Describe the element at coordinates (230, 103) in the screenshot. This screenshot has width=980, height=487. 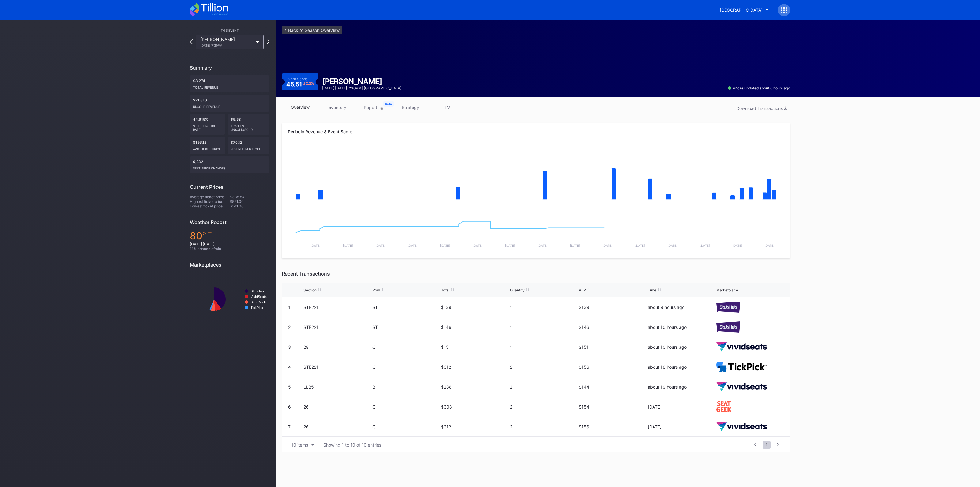
I see `div: $21,810` at that location.